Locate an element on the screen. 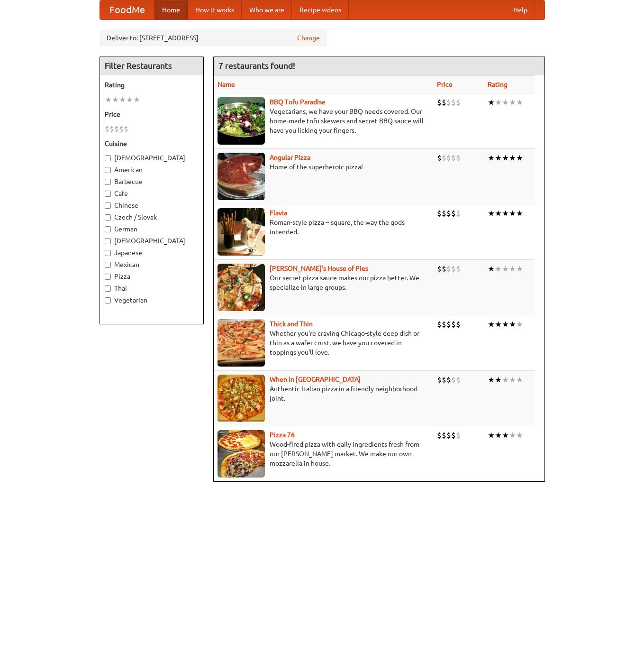  img: tofuparadise.jpg is located at coordinates (241, 121).